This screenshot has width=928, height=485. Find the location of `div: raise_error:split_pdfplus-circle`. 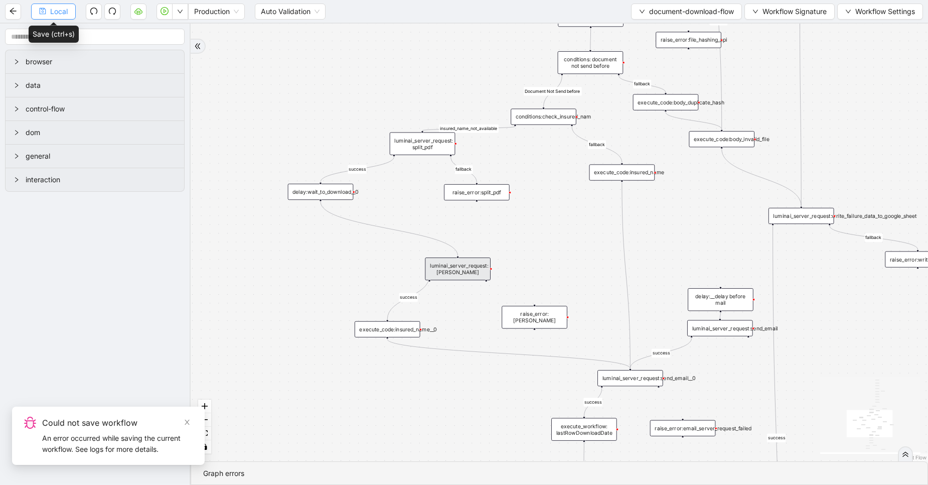

div: raise_error:split_pdfplus-circle is located at coordinates (477, 192).